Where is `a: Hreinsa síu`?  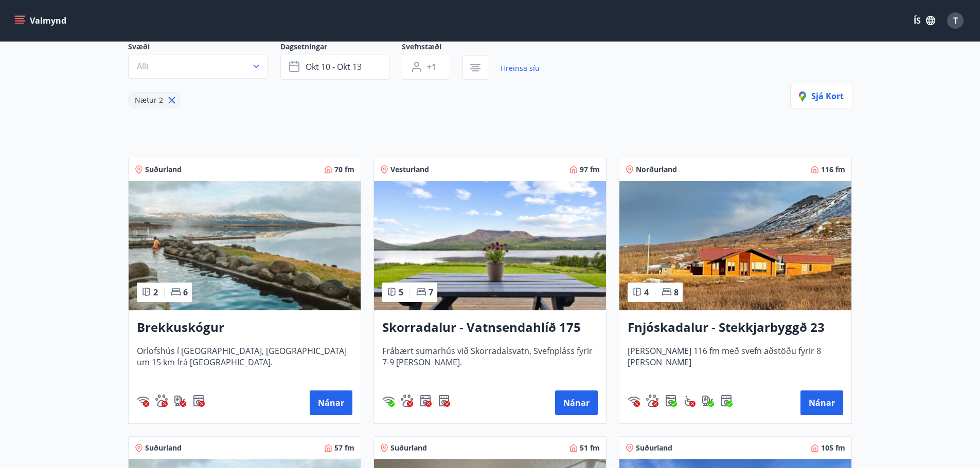 a: Hreinsa síu is located at coordinates (520, 68).